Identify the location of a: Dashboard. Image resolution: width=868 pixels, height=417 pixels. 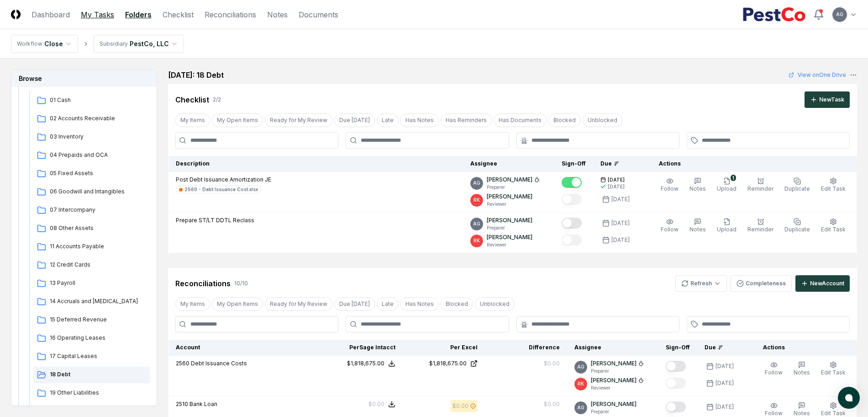
(51, 14).